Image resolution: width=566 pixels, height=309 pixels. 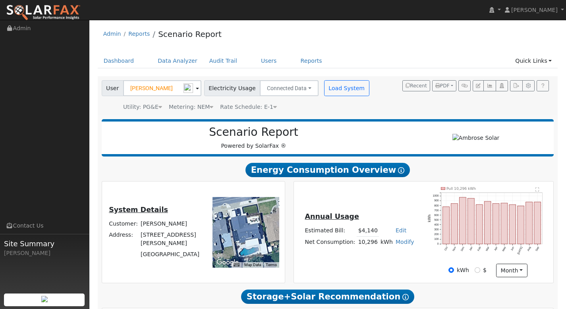 What do you see at coordinates (401, 230) in the screenshot?
I see `a: Edit` at bounding box center [401, 230].